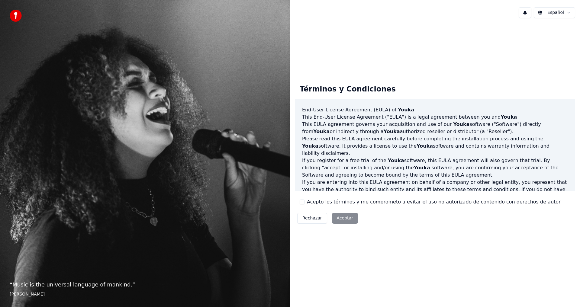 This screenshot has width=580, height=307. Describe the element at coordinates (312, 218) in the screenshot. I see `button: Rechazar` at that location.